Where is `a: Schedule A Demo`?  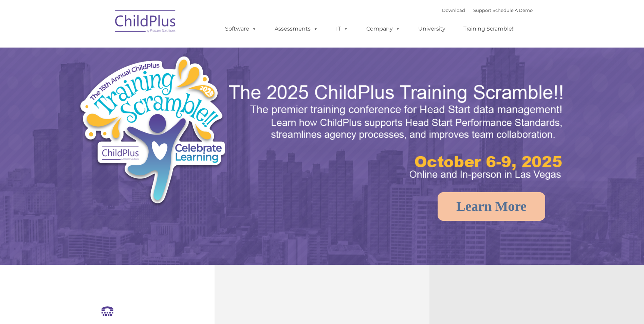
a: Schedule A Demo is located at coordinates (513, 10).